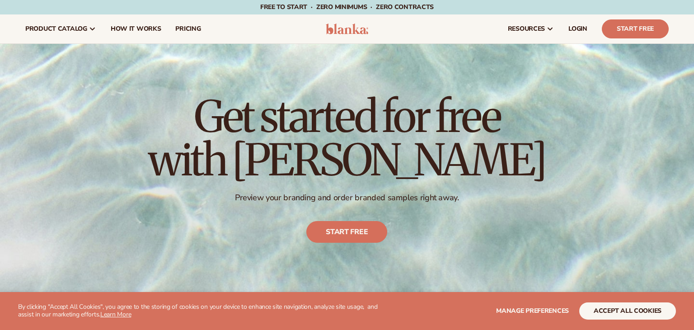 This screenshot has height=330, width=694. I want to click on a: Learn More, so click(116, 314).